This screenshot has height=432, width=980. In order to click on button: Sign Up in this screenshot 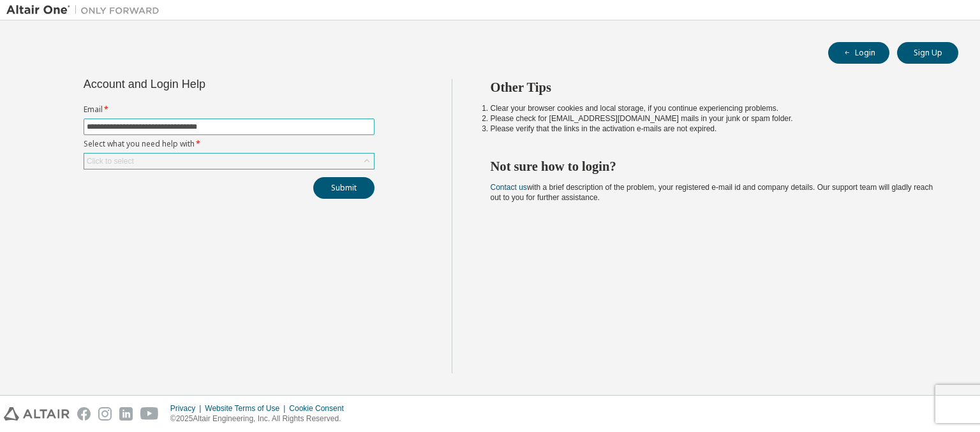, I will do `click(927, 53)`.